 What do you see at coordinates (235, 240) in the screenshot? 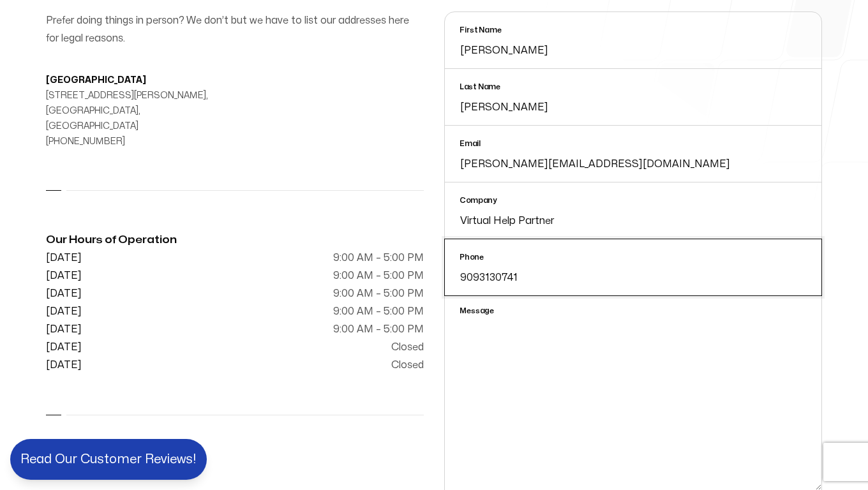
I see `h2: Our Hours of Operation` at bounding box center [235, 240].